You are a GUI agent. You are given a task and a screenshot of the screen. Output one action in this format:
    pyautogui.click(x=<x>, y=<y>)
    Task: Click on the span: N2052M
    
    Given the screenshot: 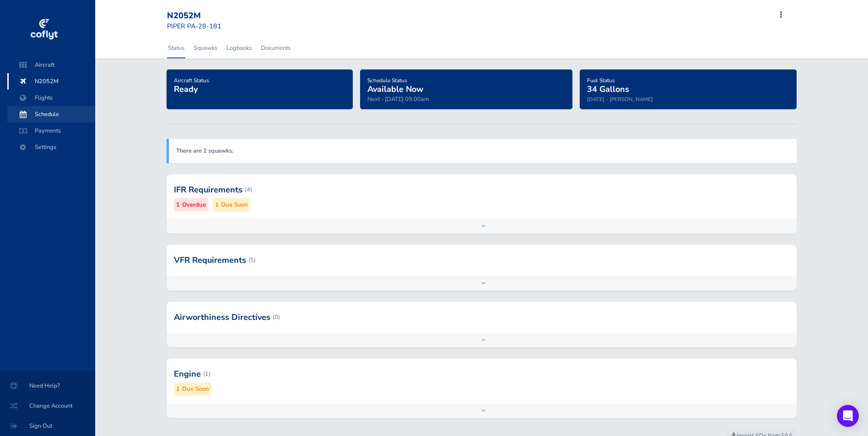 What is the action you would take?
    pyautogui.click(x=51, y=81)
    